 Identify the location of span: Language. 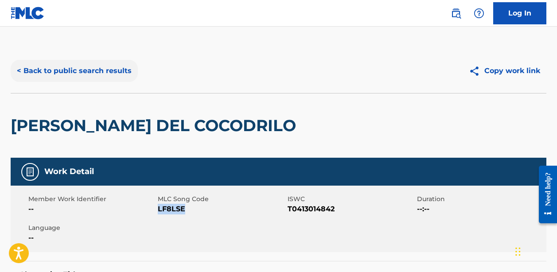
(92, 228).